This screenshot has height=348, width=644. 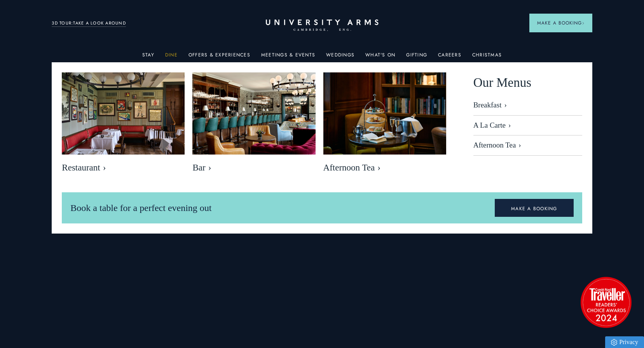 I want to click on a: Privacy, so click(x=624, y=342).